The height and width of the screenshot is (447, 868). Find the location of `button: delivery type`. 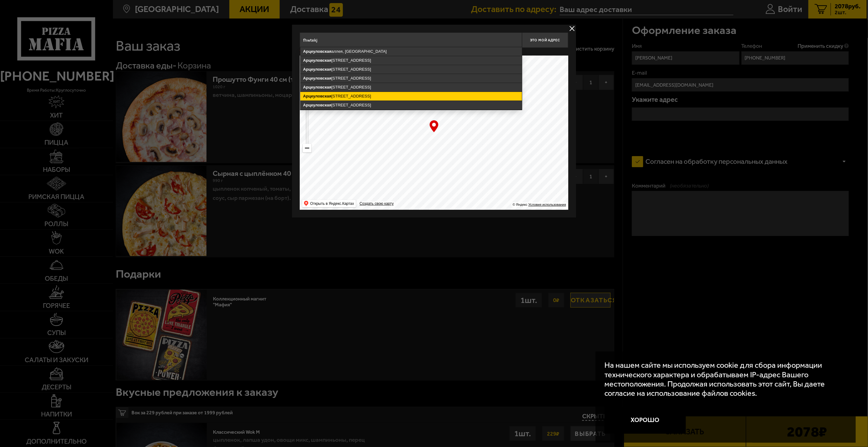

button: delivery type is located at coordinates (572, 28).